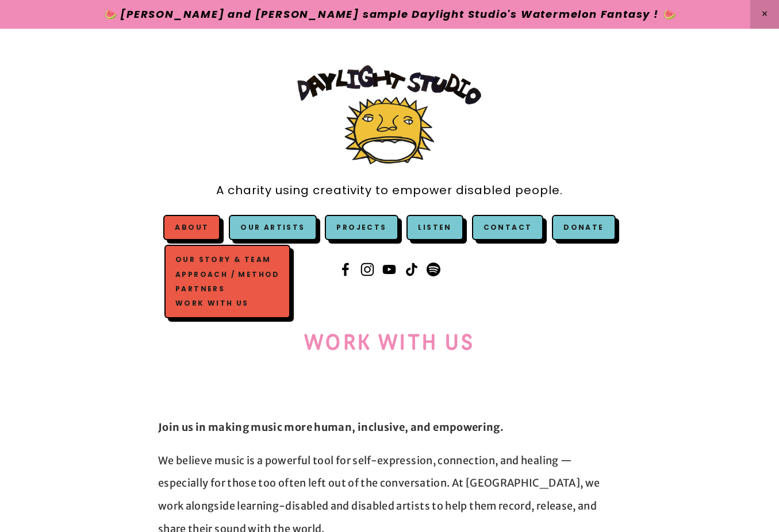  Describe the element at coordinates (227, 303) in the screenshot. I see `a: Work with us` at that location.